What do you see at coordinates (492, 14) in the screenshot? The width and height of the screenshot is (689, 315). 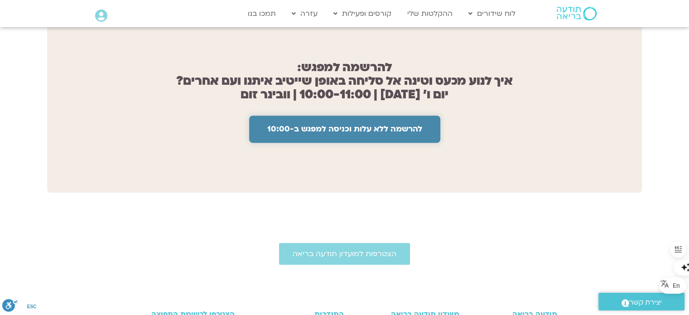 I see `a: לוח שידורים` at bounding box center [492, 14].